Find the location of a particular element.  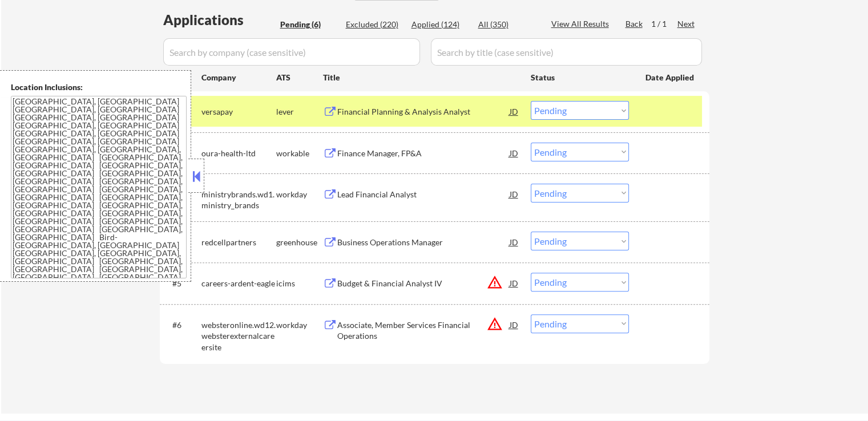

div: Back is located at coordinates (635, 24).